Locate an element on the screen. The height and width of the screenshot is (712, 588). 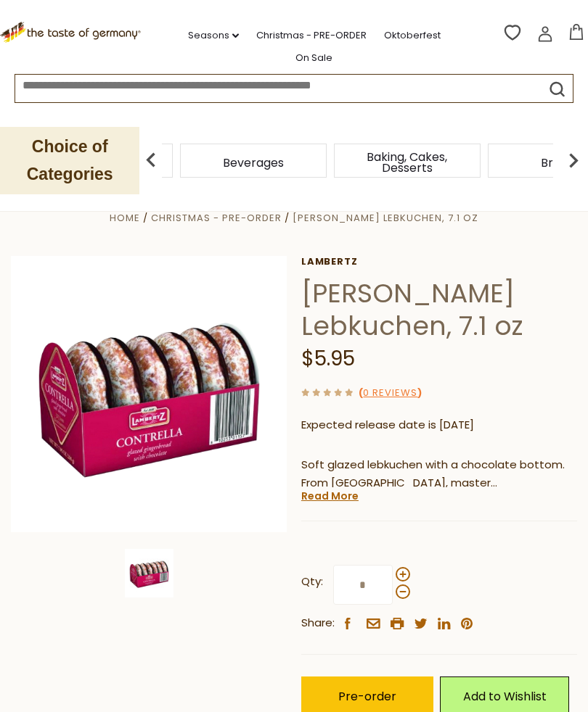
a: Baking, Cakes, Desserts is located at coordinates (407, 162).